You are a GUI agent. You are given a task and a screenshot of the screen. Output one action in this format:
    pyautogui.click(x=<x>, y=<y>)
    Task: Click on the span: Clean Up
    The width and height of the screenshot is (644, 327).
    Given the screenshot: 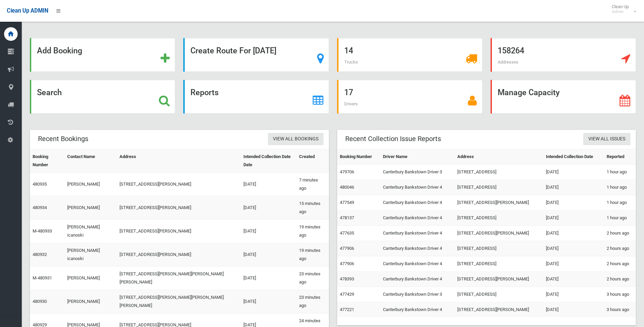 What is the action you would take?
    pyautogui.click(x=622, y=9)
    